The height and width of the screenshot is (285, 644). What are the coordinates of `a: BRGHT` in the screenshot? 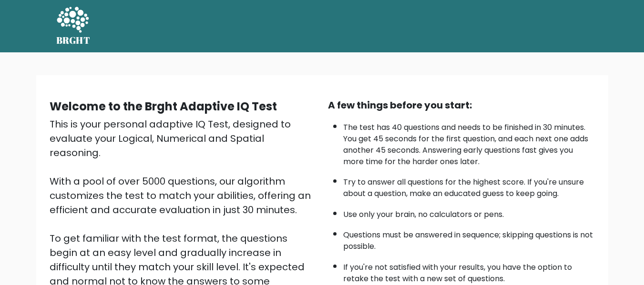 It's located at (74, 26).